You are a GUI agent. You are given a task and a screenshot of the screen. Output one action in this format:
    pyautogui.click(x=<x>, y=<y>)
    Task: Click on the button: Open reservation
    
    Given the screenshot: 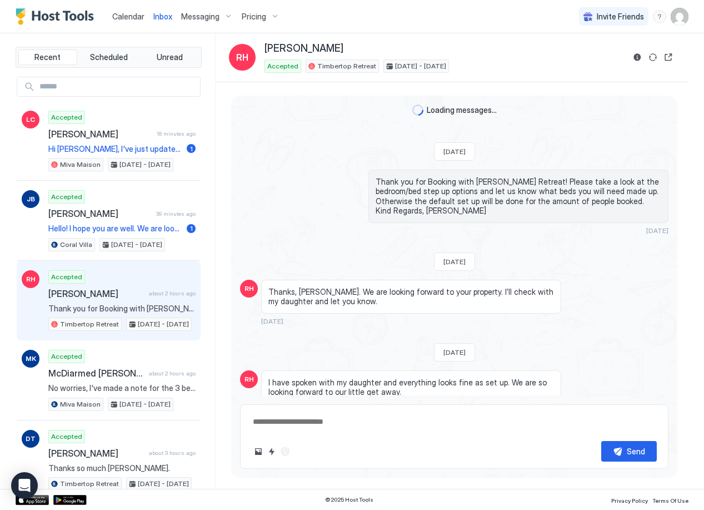 What is the action you would take?
    pyautogui.click(x=669, y=57)
    